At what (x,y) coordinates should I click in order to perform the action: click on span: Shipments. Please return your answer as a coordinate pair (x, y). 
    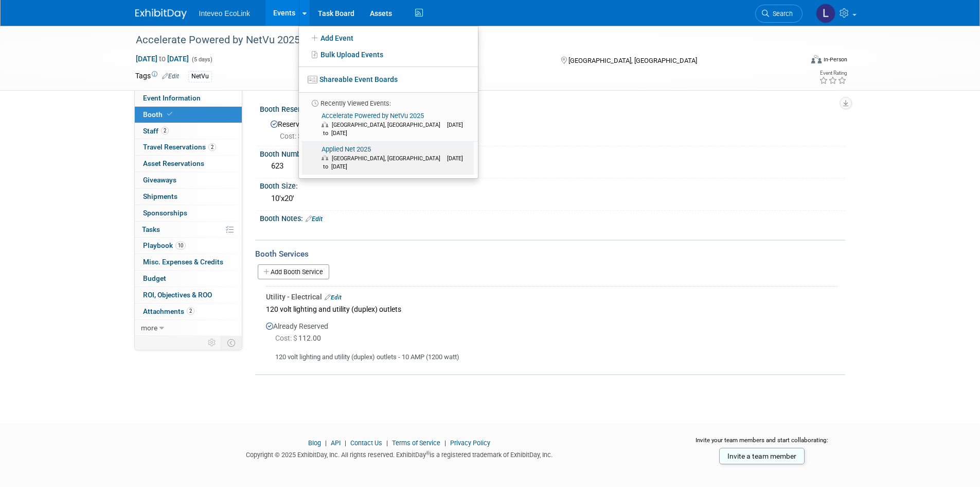
    Looking at the image, I should click on (160, 196).